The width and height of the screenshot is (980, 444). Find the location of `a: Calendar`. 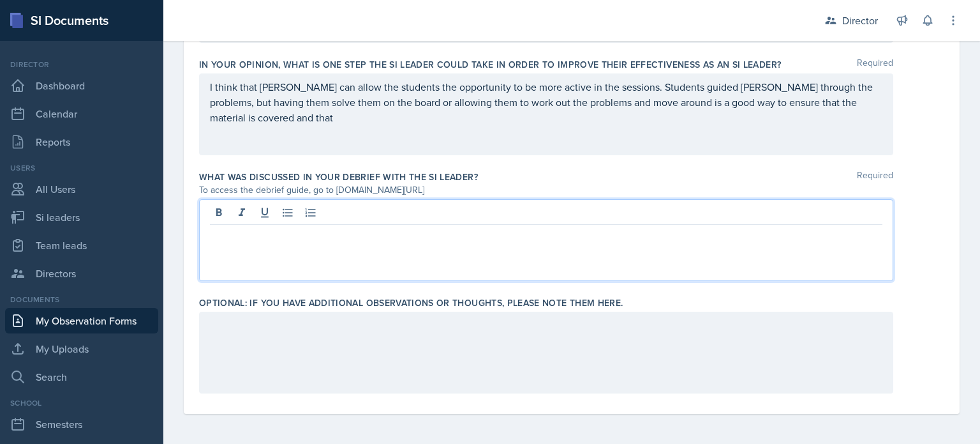

a: Calendar is located at coordinates (82, 114).